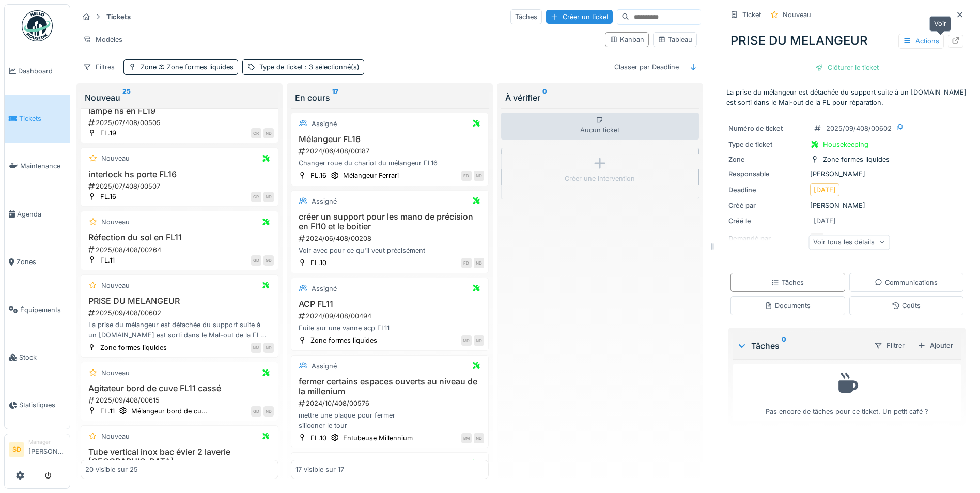 Image resolution: width=980 pixels, height=493 pixels. I want to click on div: Clôturer le ticket, so click(846, 67).